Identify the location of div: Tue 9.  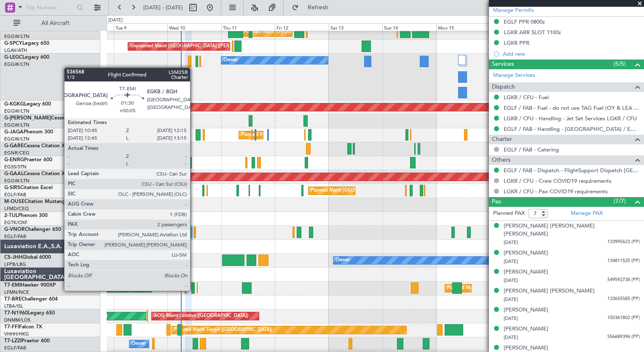
(141, 27).